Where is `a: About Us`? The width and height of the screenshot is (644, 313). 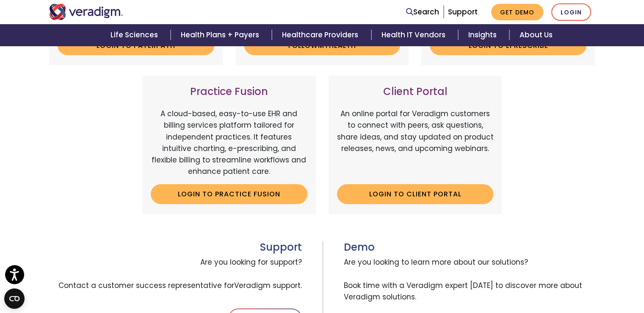
a: About Us is located at coordinates (536, 35).